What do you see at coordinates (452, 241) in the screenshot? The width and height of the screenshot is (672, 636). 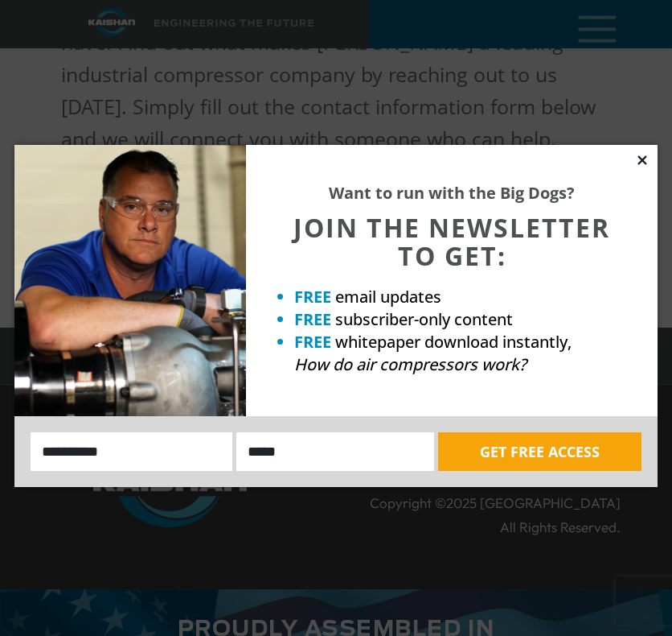 I see `span: JOIN THE NEWSLETTER TO GET:` at bounding box center [452, 241].